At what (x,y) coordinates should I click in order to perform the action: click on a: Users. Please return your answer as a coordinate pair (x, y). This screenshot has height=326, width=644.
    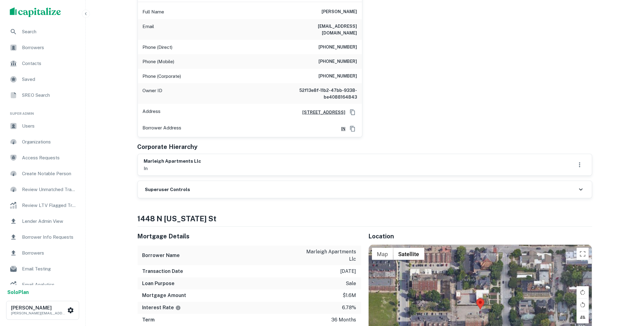
    Looking at the image, I should click on (42, 126).